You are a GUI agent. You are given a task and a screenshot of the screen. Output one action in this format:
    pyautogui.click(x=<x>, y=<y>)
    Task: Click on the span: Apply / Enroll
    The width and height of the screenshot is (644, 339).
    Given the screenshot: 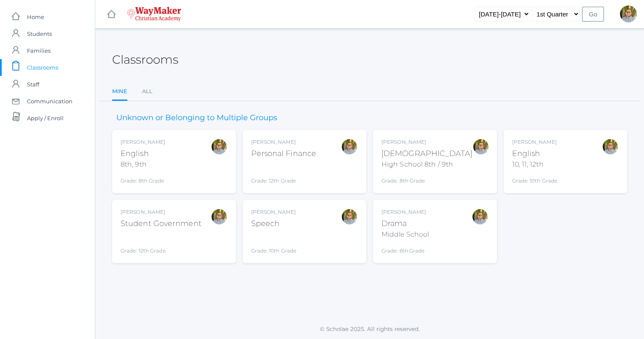 What is the action you would take?
    pyautogui.click(x=45, y=118)
    